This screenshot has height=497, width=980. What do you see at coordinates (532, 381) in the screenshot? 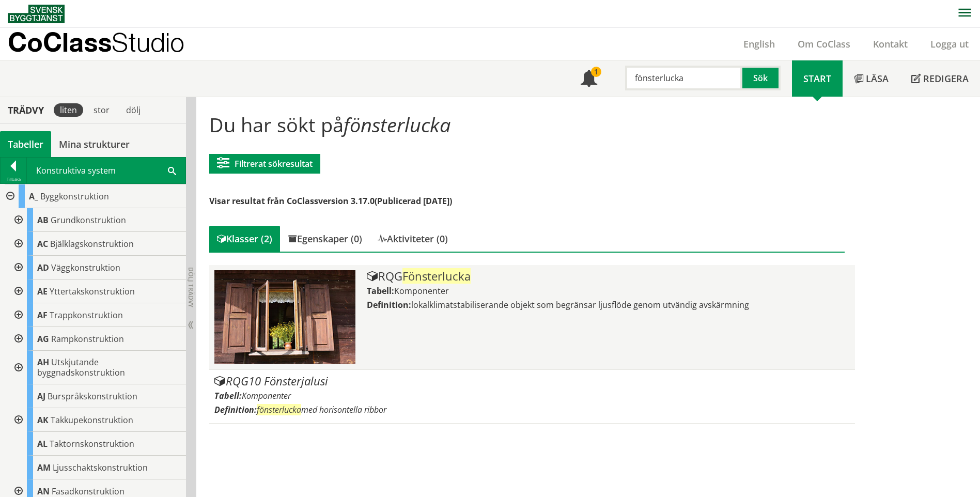
I see `div: RQG10 Fönsterjalusi` at bounding box center [532, 381].